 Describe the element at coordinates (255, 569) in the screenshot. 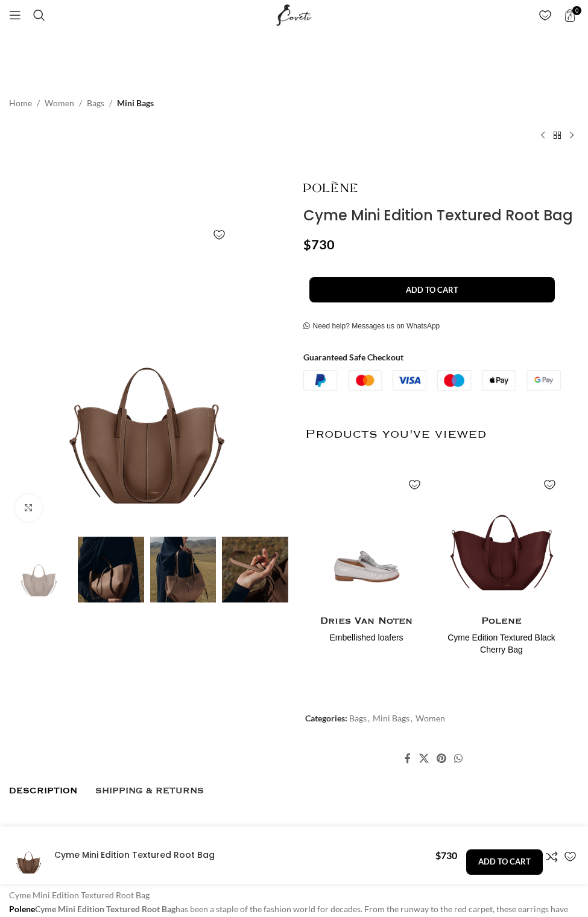

I see `img: Polene Paris` at that location.